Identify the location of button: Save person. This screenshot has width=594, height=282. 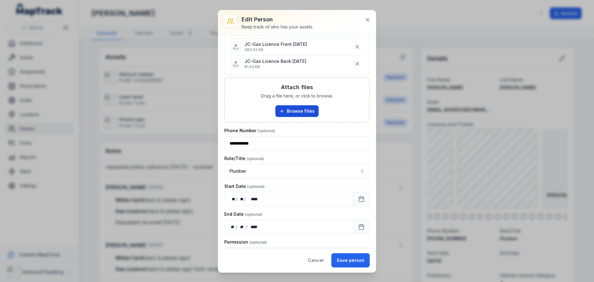
(351, 260).